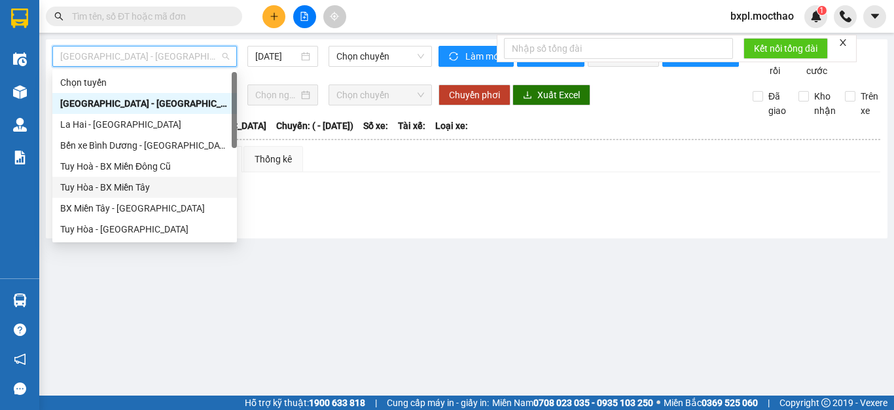 This screenshot has width=894, height=410. What do you see at coordinates (785, 48) in the screenshot?
I see `span: Kết nối tổng đài` at bounding box center [785, 48].